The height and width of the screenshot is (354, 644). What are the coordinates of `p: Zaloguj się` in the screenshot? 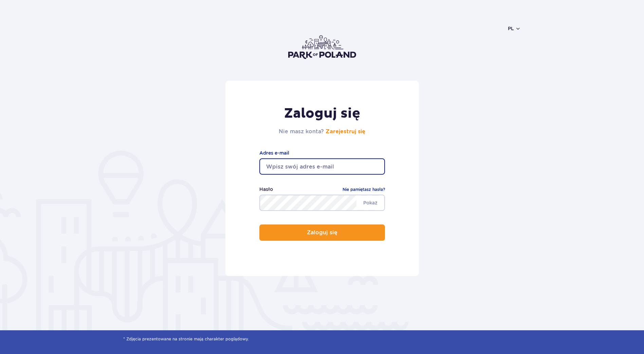 It's located at (322, 233).